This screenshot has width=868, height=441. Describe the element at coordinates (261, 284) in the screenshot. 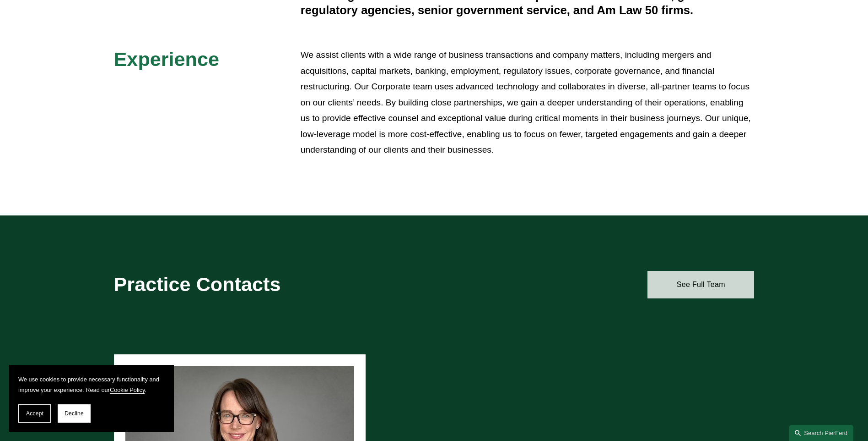

I see `h2: Practice Contacts` at that location.